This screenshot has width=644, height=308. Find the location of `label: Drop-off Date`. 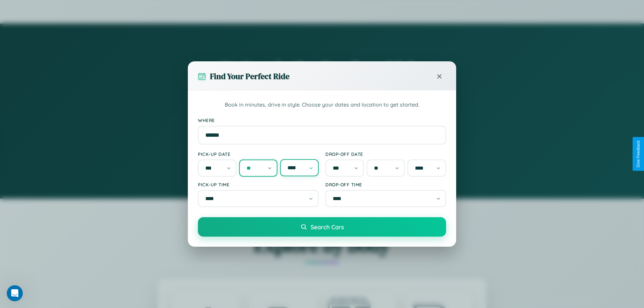

label: Drop-off Date is located at coordinates (386, 154).